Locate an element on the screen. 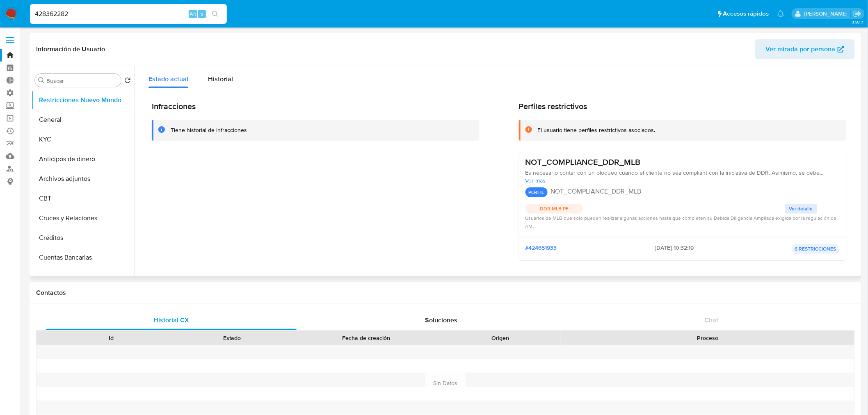 This screenshot has height=415, width=868. input: Buscar is located at coordinates (82, 81).